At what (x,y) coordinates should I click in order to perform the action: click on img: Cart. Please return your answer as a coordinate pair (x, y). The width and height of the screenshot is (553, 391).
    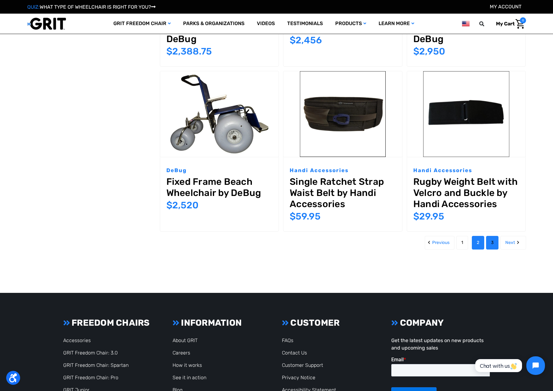
    Looking at the image, I should click on (520, 24).